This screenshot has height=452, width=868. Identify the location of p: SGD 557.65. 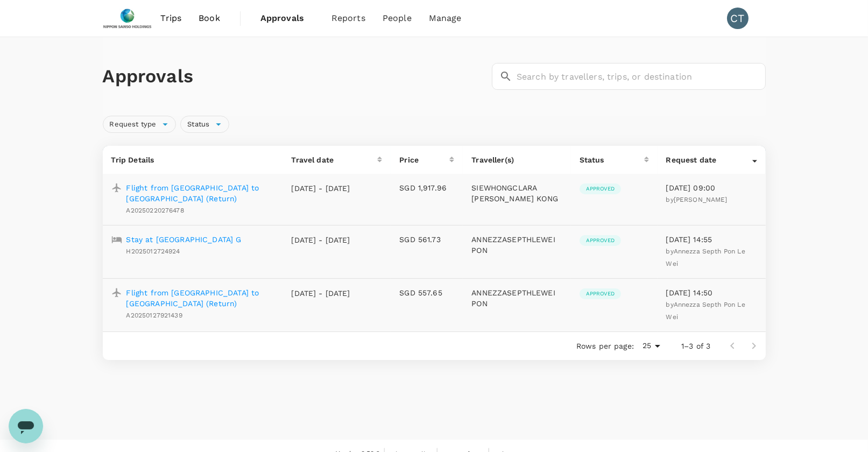
(427, 292).